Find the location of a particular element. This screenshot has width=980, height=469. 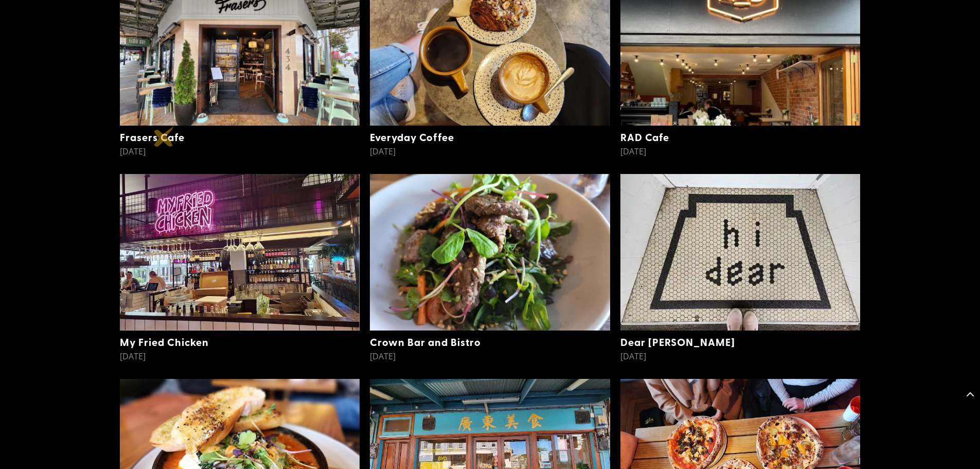

img: My Fried Chicken is located at coordinates (239, 252).